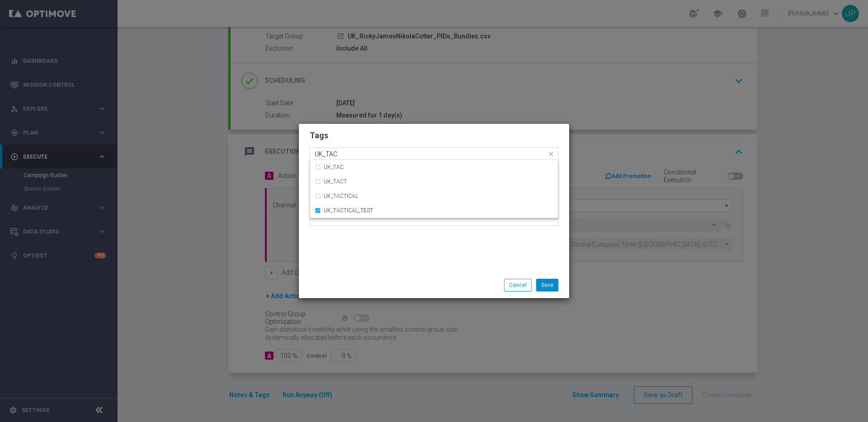  What do you see at coordinates (518, 285) in the screenshot?
I see `button: Cancel` at bounding box center [518, 285].